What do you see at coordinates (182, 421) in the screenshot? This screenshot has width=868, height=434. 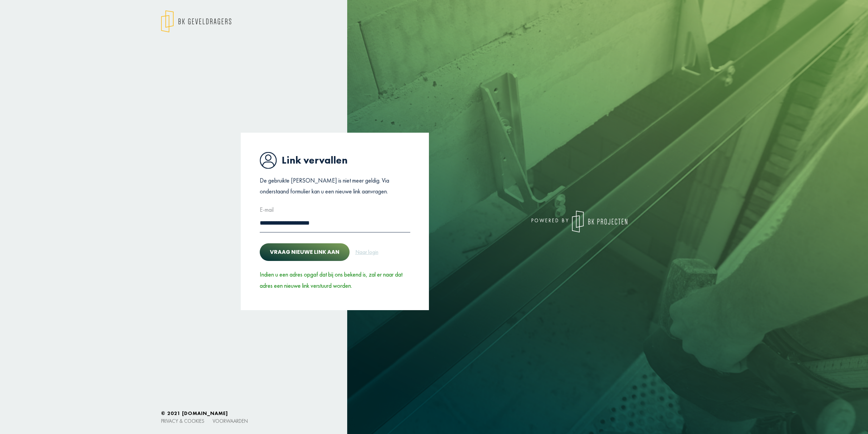 I see `a: Privacy & cookies` at bounding box center [182, 421].